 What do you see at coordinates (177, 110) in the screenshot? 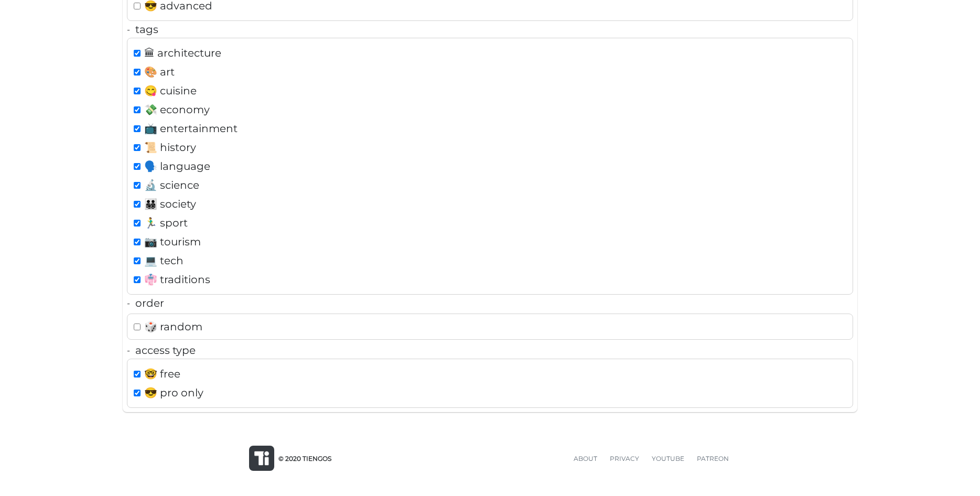
I see `span: 💸 economy` at bounding box center [177, 110].